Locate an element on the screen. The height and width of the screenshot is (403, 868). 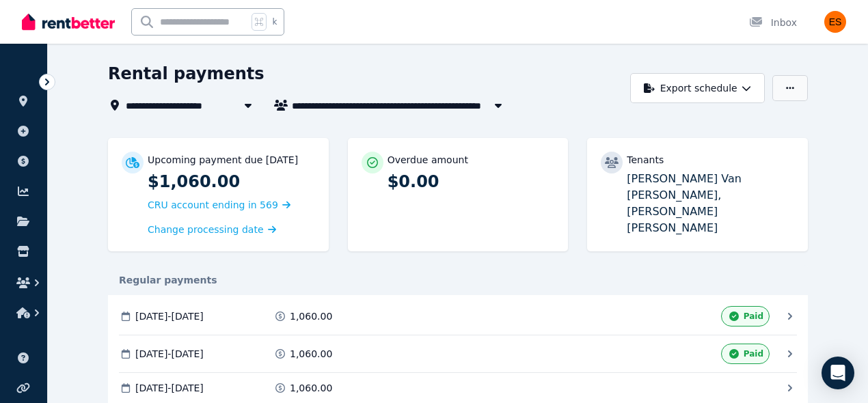
button: Export schedule is located at coordinates (697, 88).